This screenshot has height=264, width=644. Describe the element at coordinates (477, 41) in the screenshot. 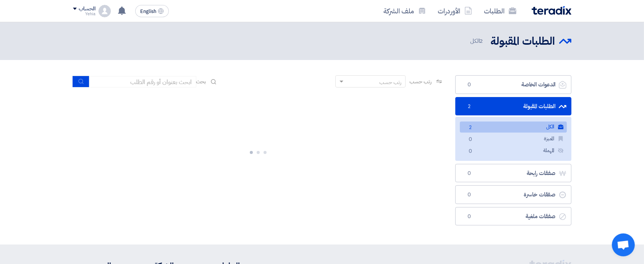

I see `span: الكل` at that location.